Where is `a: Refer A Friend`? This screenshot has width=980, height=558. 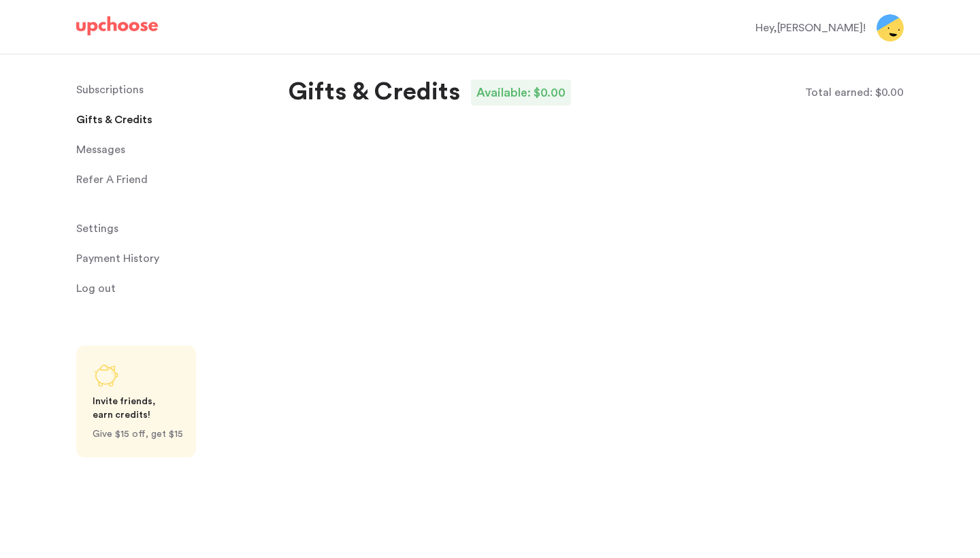
a: Refer A Friend is located at coordinates (174, 180).